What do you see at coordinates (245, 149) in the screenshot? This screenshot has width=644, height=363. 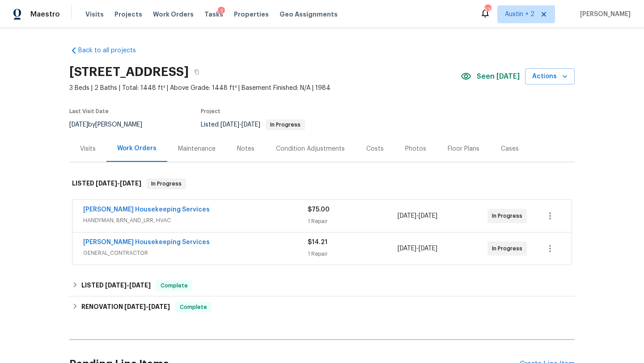 I see `div: Notes` at bounding box center [245, 149].